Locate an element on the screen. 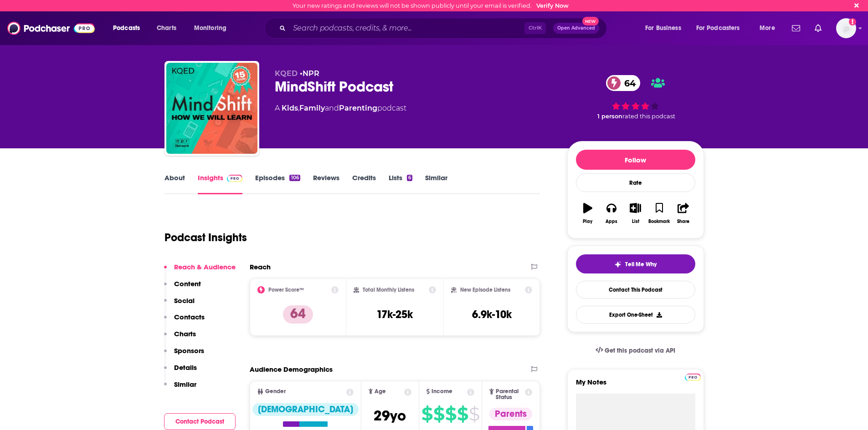 The image size is (868, 430). a: About is located at coordinates (174, 184).